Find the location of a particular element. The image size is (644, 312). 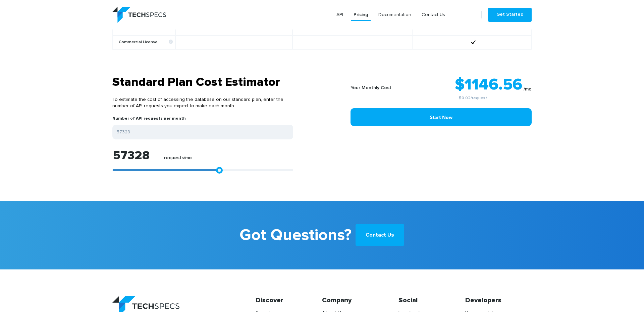

a: Documentation is located at coordinates (395, 15).